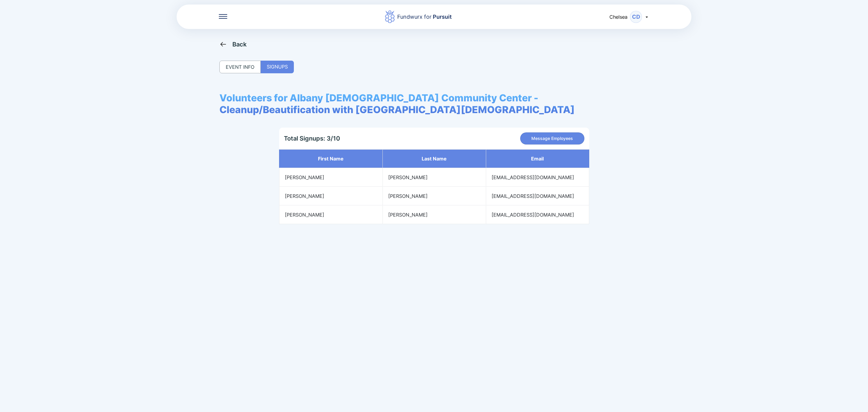 The width and height of the screenshot is (868, 412). Describe the element at coordinates (636, 17) in the screenshot. I see `div: CD` at that location.